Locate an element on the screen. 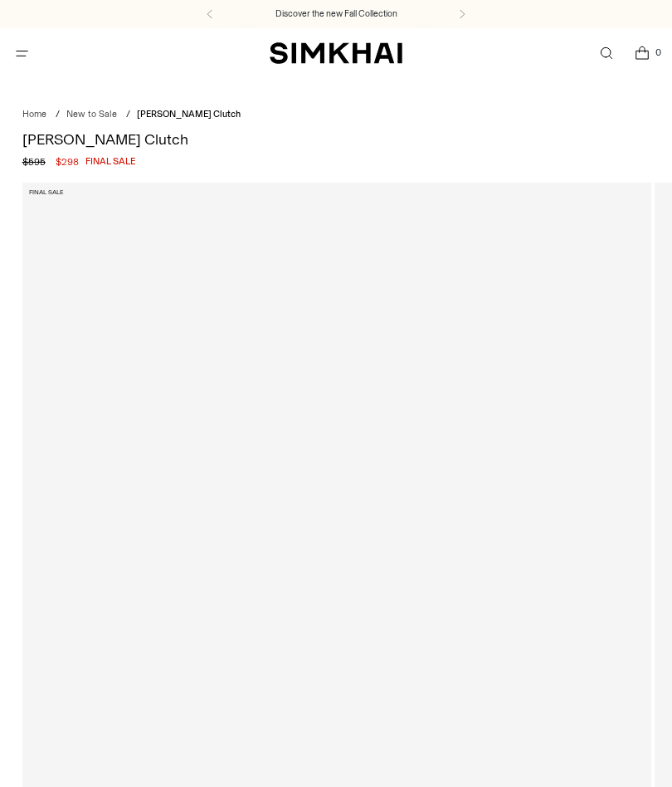 The height and width of the screenshot is (787, 672). a: Open search modal is located at coordinates (606, 53).